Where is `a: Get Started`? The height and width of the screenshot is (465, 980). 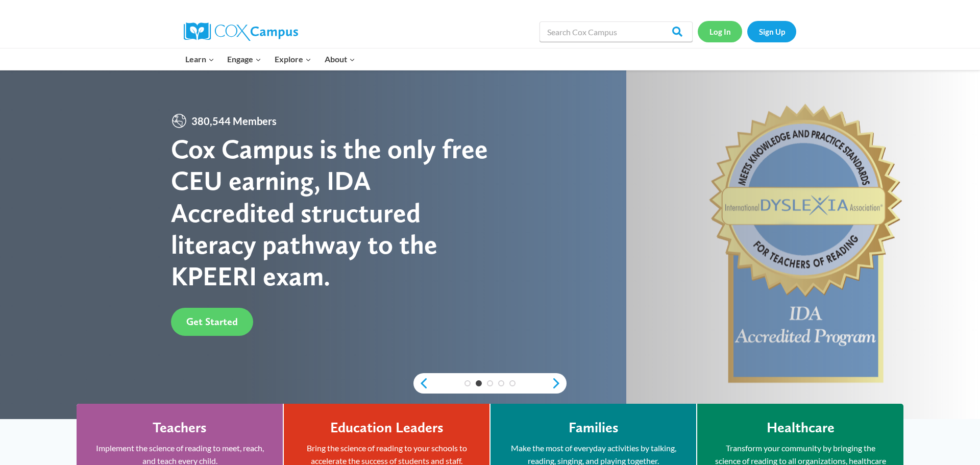 a: Get Started is located at coordinates (212, 321).